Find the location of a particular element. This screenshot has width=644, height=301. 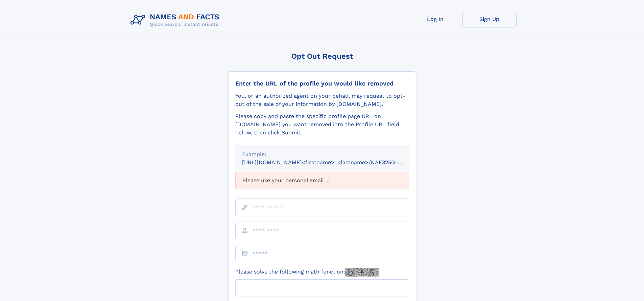

label: Please solve the following math function: is located at coordinates (307, 271).